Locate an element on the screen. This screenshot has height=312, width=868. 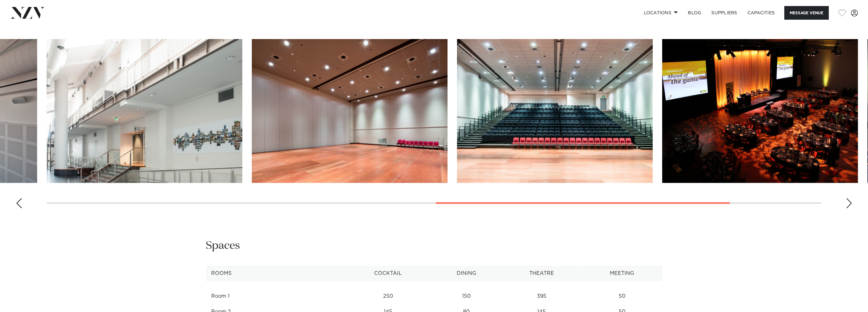
td: 395 is located at coordinates (541, 296).